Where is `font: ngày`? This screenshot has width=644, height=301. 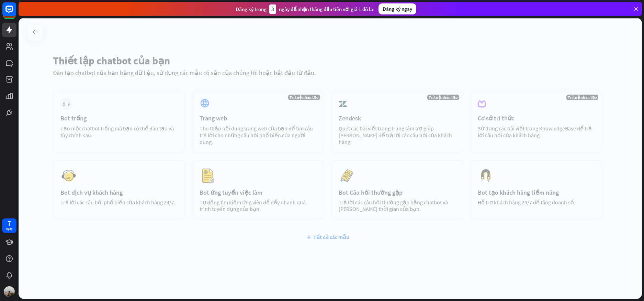
font: ngày is located at coordinates (9, 228).